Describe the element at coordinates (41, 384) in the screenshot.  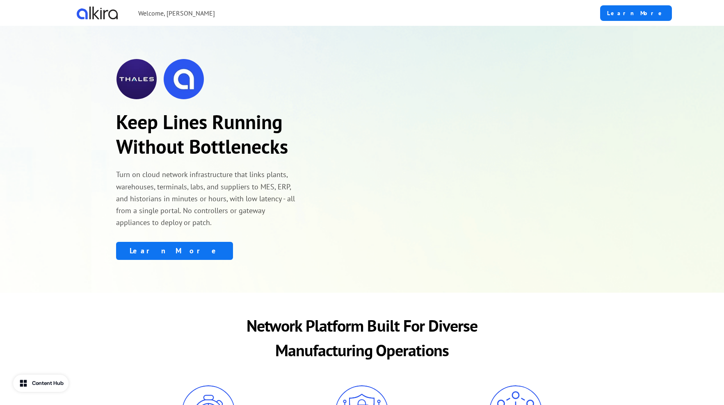
I see `button: Content Hub` at that location.